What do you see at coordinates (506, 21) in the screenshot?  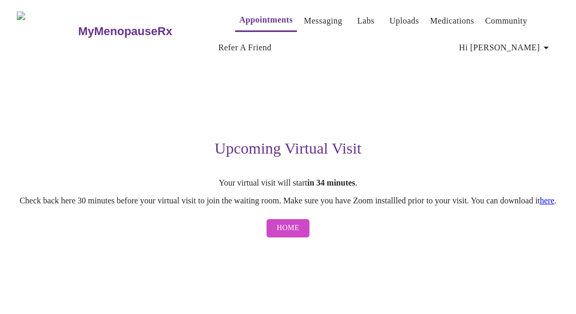 I see `button: Community` at bounding box center [506, 21].